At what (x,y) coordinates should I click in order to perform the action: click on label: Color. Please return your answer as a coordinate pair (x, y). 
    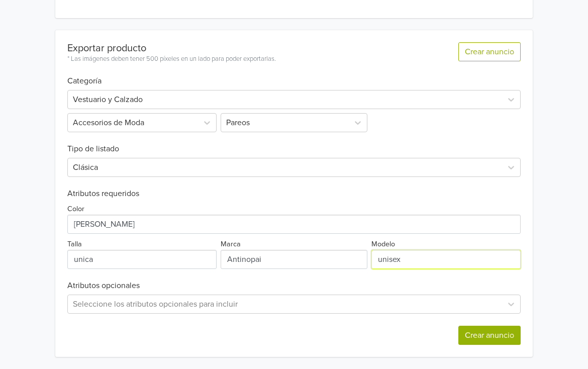
    Looking at the image, I should click on (76, 209).